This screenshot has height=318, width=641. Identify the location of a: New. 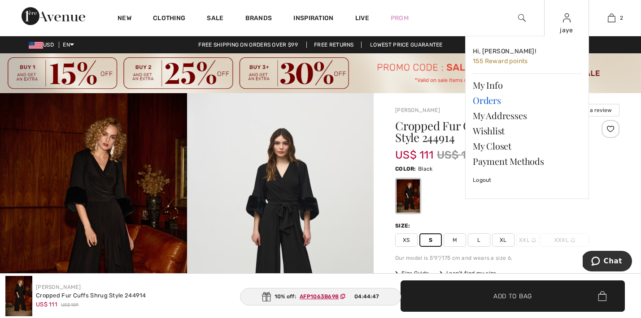
(124, 19).